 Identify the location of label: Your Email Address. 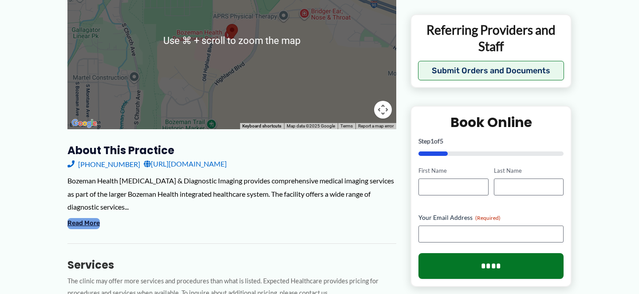
(491, 217).